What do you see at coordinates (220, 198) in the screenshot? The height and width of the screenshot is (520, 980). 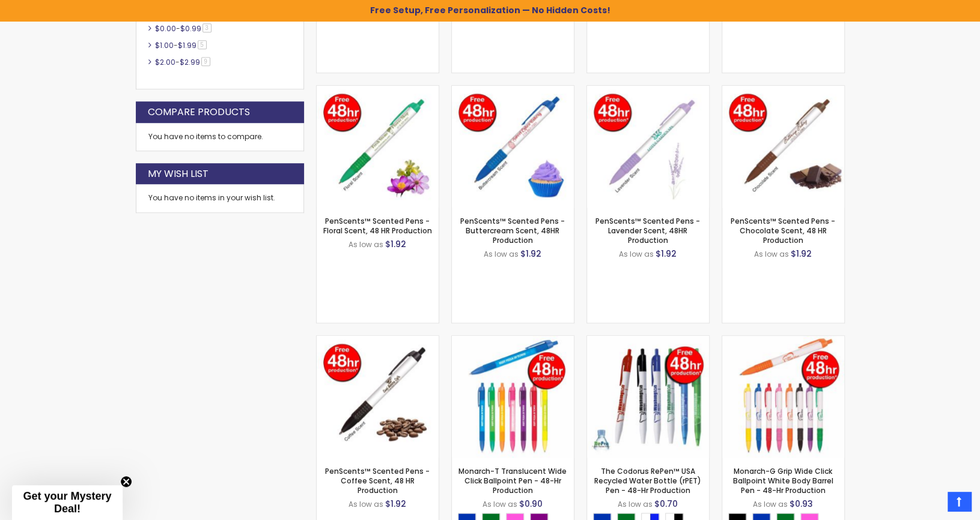 I see `div: You have no items in your wish list.` at bounding box center [220, 198].